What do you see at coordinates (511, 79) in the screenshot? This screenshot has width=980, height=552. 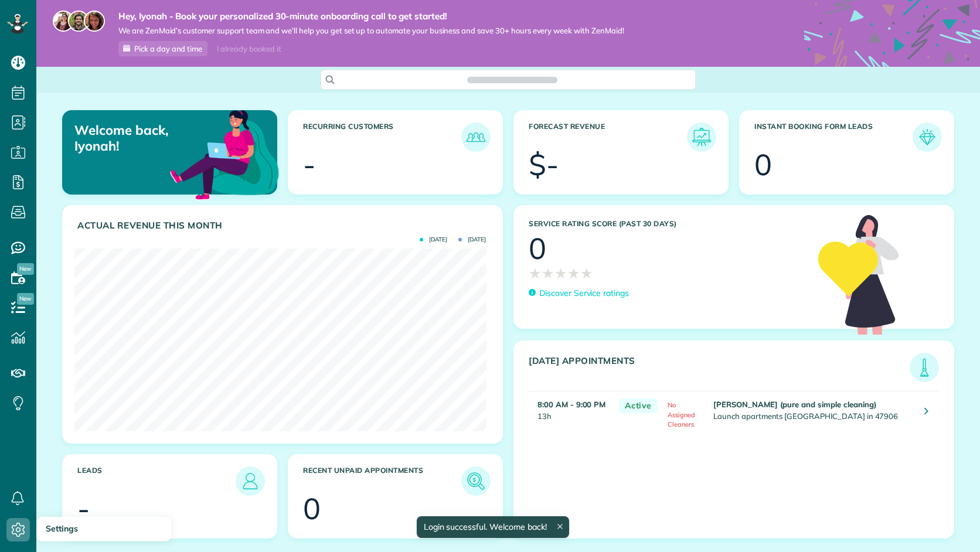 I see `span: Search ZenMaid…` at bounding box center [511, 79].